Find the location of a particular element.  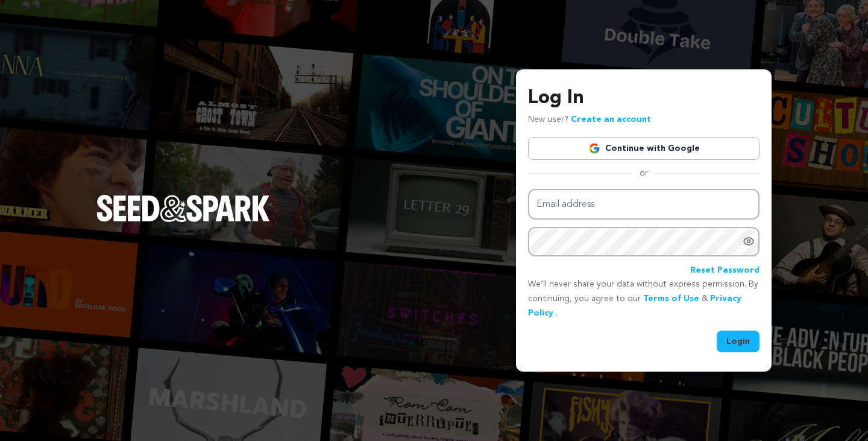

a: Reset Password is located at coordinates (725, 271).